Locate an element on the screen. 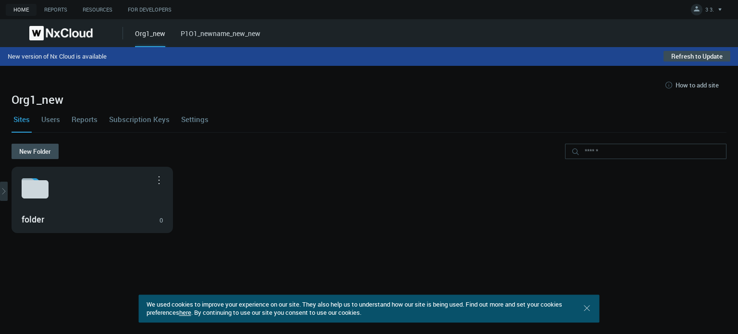  img: Nx Cloud logo is located at coordinates (61, 33).